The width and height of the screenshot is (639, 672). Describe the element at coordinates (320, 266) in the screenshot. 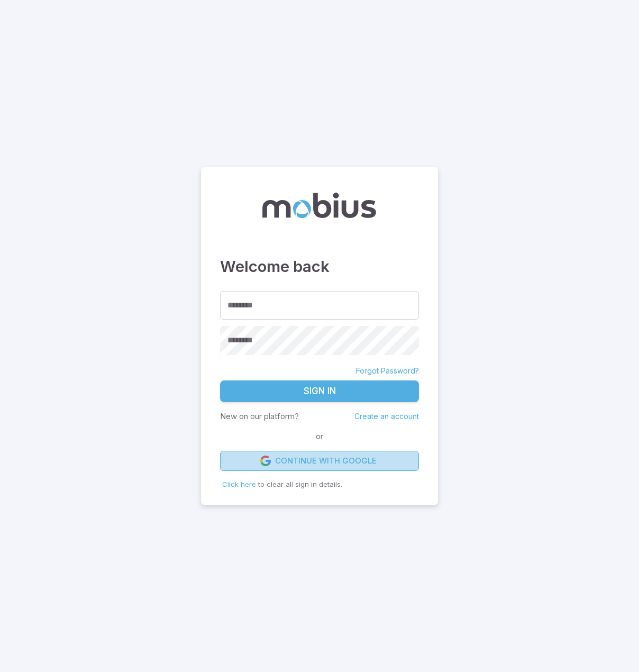

I see `h3: Welcome back` at that location.